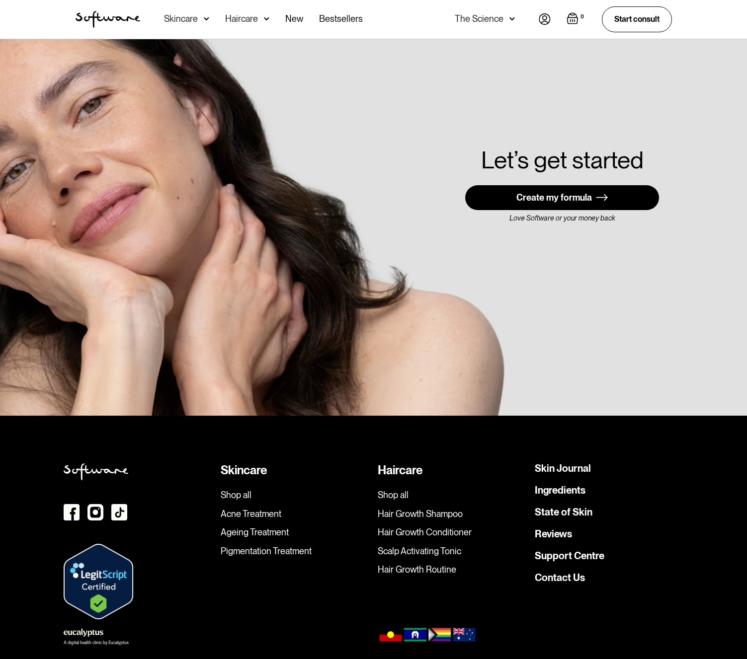 This screenshot has width=747, height=659. Describe the element at coordinates (452, 570) in the screenshot. I see `a: Hair Growth Routine` at that location.